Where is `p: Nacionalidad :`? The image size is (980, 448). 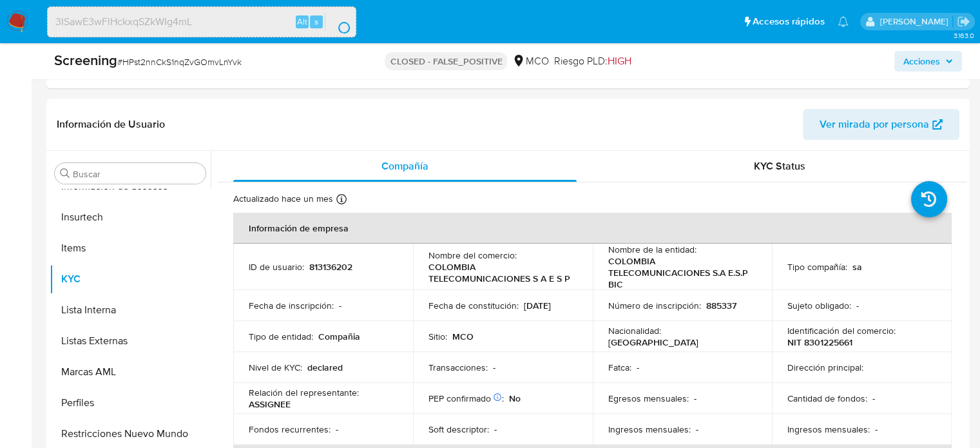
p: Nacionalidad : is located at coordinates (635, 331).